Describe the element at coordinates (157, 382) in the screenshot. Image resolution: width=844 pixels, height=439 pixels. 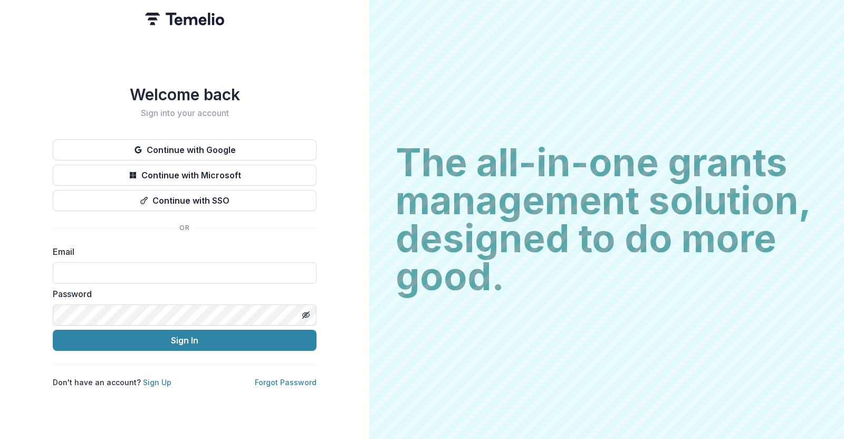
I see `a: Sign Up` at that location.